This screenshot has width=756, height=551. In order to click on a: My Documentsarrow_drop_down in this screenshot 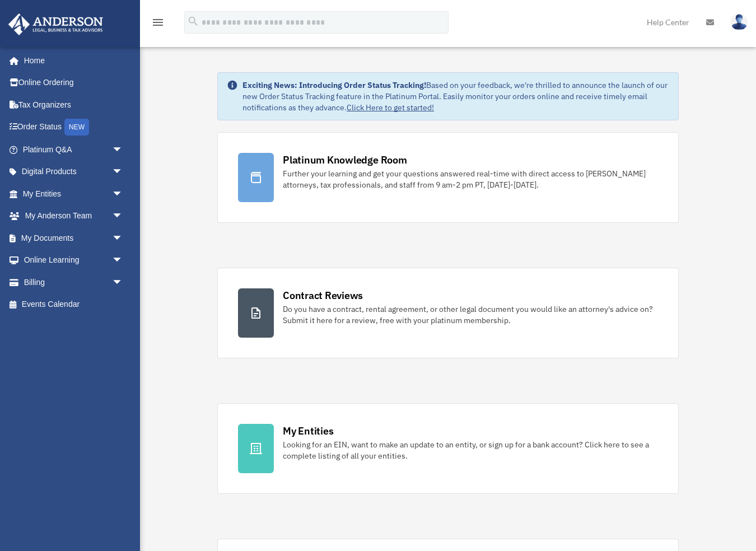, I will do `click(74, 238)`.